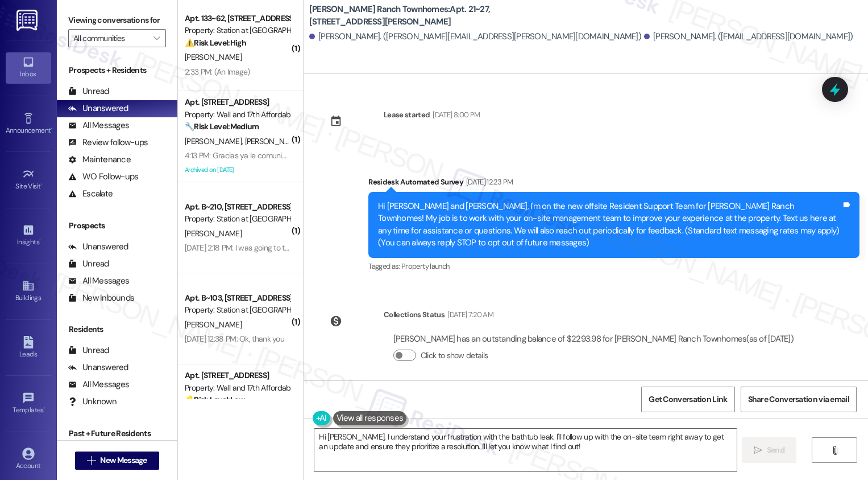 Image resolution: width=868 pixels, height=480 pixels. What do you see at coordinates (110, 38) in the screenshot?
I see `input: All communities` at bounding box center [110, 38].